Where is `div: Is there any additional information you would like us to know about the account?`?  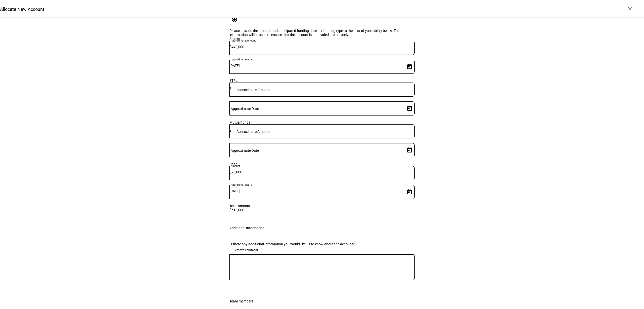 div: Is there any additional information you would like us to know about the account? is located at coordinates (322, 244).